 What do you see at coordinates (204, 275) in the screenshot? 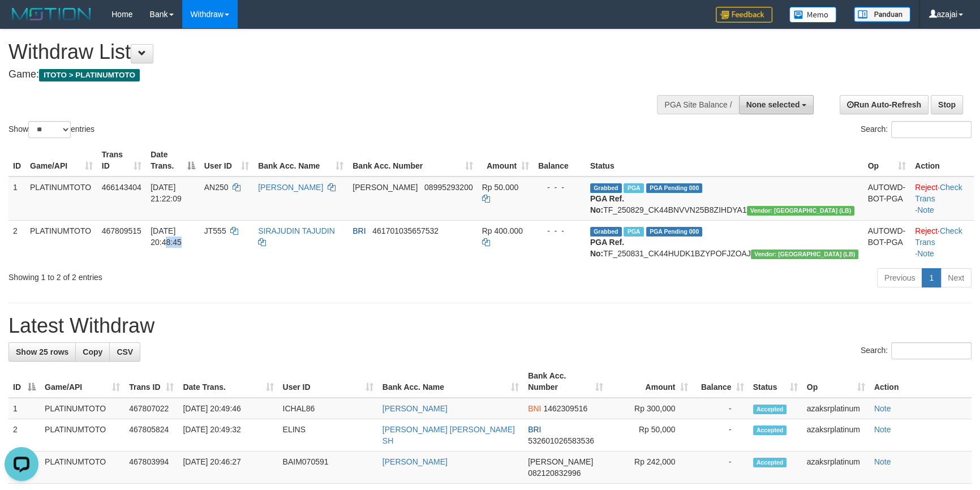
I see `div: Showing 1 to 2 of 2 entries` at bounding box center [204, 275].